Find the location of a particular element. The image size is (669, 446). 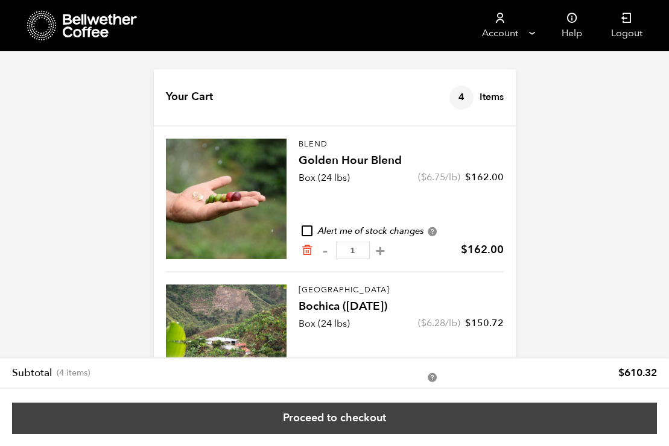

a: Remove from cart is located at coordinates (307, 250).